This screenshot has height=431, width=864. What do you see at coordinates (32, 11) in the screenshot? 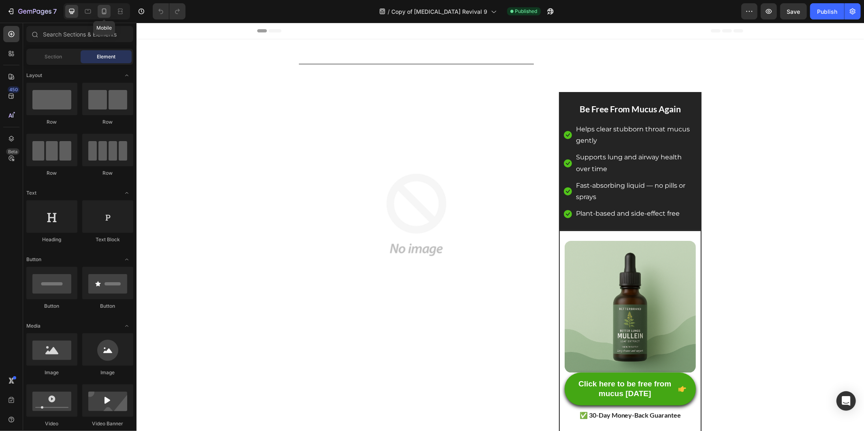
I see `button: 7` at bounding box center [32, 11].